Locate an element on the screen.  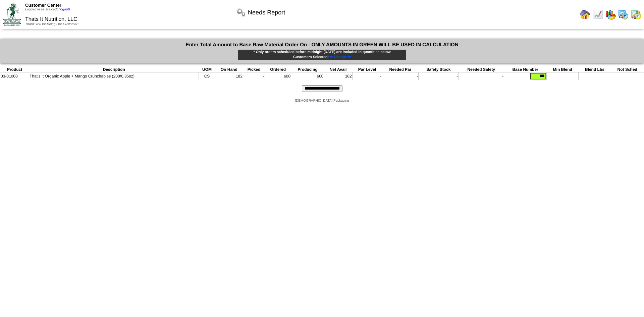
td: That's It Organic Apple + Mango Crunchables (200/0.35oz) is located at coordinates (114, 76).